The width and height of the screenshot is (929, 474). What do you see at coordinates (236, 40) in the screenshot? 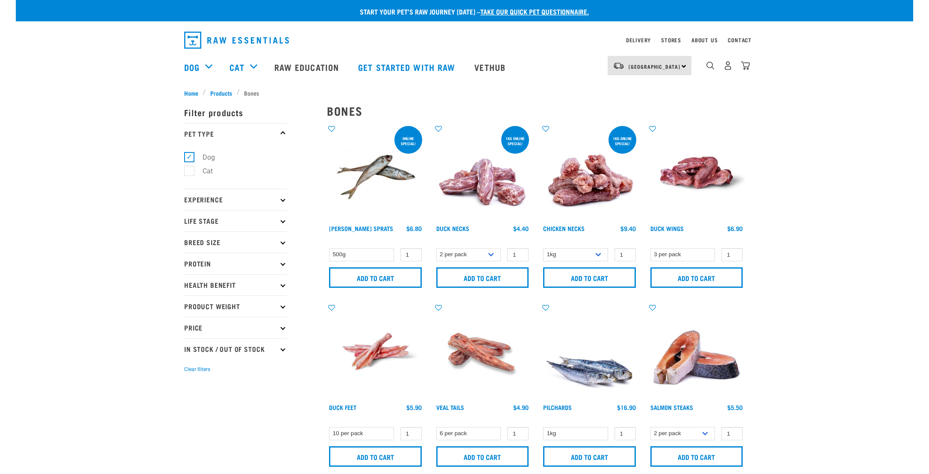
I see `img: Raw Essentials Logo` at bounding box center [236, 40].